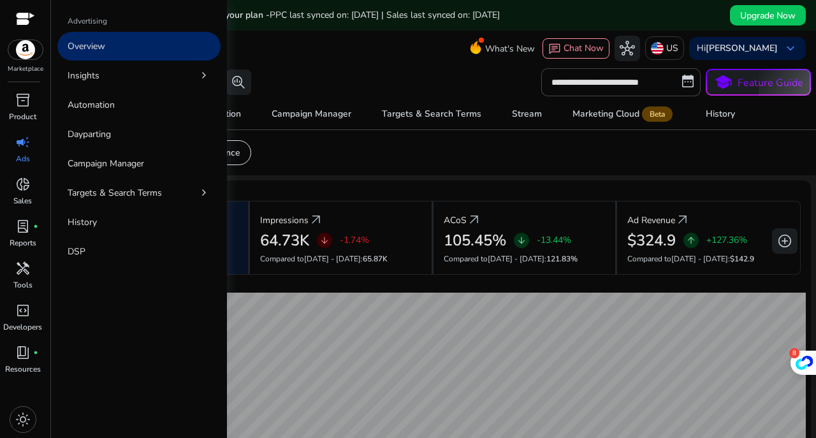 This screenshot has width=816, height=438. What do you see at coordinates (311, 114) in the screenshot?
I see `div: Campaign Manager` at bounding box center [311, 114].